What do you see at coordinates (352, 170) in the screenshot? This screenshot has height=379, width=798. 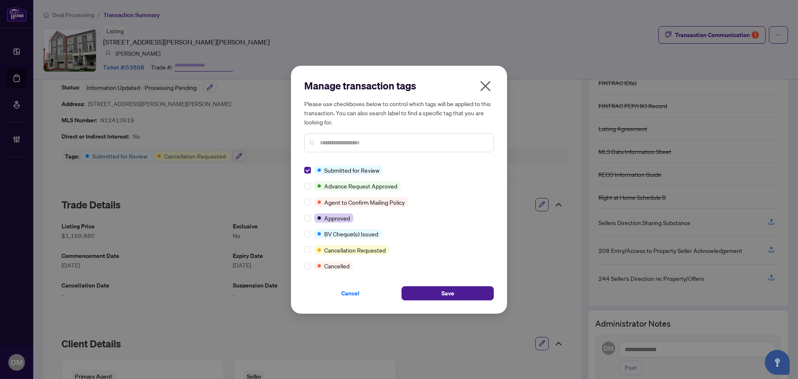 I see `span: Submitted for Review` at bounding box center [352, 170].